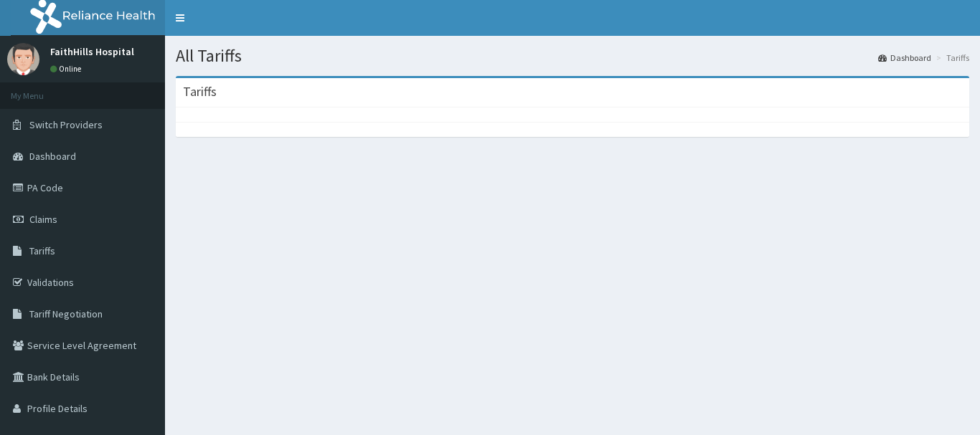 This screenshot has height=435, width=980. Describe the element at coordinates (573, 56) in the screenshot. I see `h1: All Tariffs` at that location.